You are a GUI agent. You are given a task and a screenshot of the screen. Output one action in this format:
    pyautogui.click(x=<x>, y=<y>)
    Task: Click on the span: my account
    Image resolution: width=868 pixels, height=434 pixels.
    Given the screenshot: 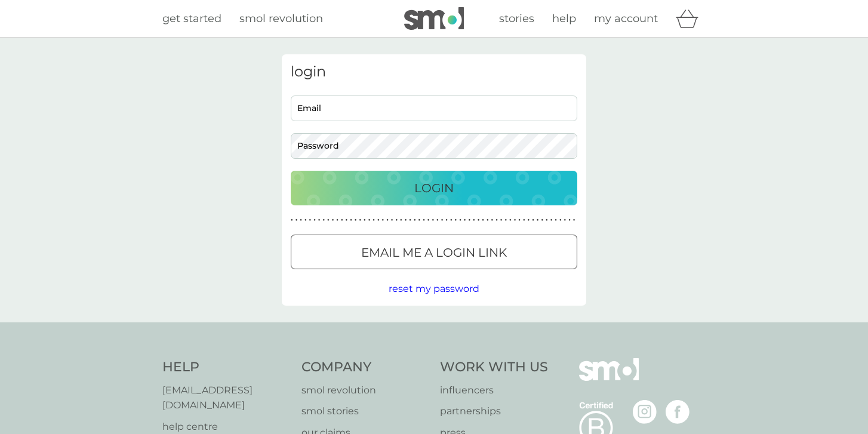 What is the action you would take?
    pyautogui.click(x=626, y=18)
    